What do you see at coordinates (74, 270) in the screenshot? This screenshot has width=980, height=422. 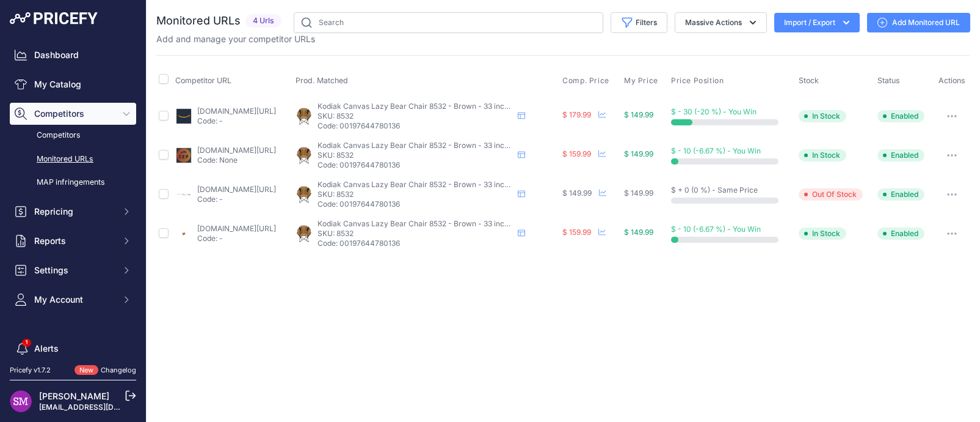 I see `span: Settings` at bounding box center [74, 270].